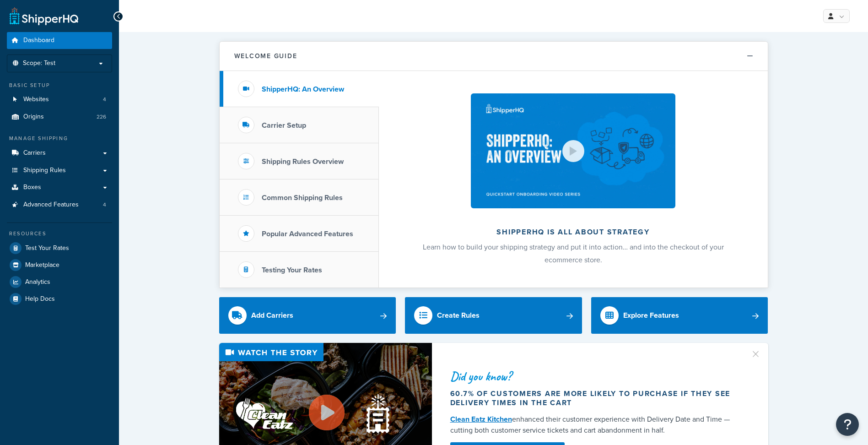  Describe the element at coordinates (303, 161) in the screenshot. I see `h3: Shipping Rules Overview` at that location.